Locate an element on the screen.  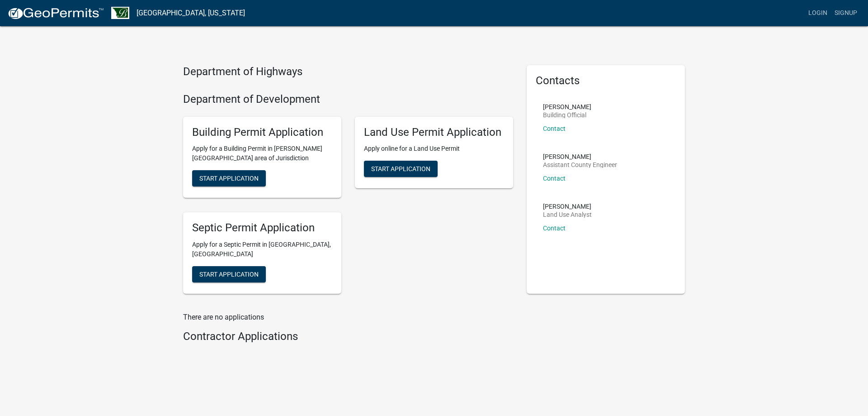
p: Assistant County Engineer is located at coordinates (580, 165).